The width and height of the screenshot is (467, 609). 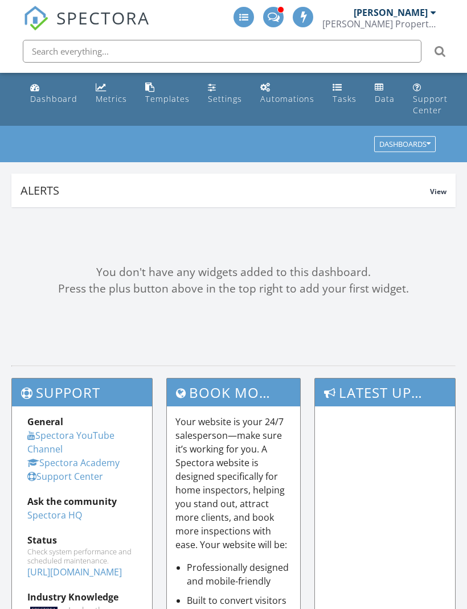 What do you see at coordinates (384, 93) in the screenshot?
I see `a: Data` at bounding box center [384, 93].